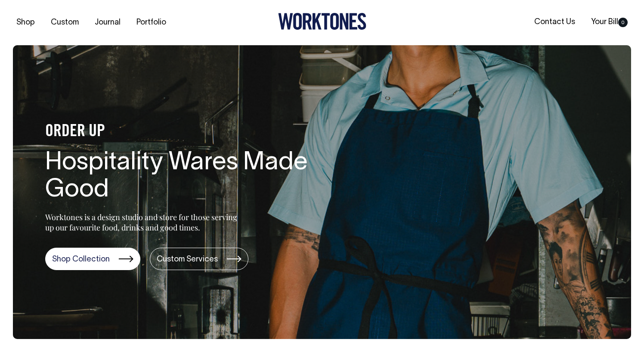 Image resolution: width=644 pixels, height=364 pixels. Describe the element at coordinates (92, 259) in the screenshot. I see `a: Shop Collection` at that location.